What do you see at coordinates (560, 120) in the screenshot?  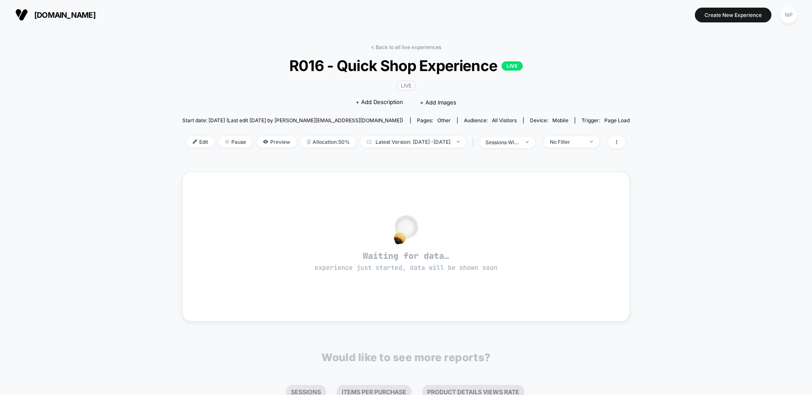 I see `span: mobile` at bounding box center [560, 120].